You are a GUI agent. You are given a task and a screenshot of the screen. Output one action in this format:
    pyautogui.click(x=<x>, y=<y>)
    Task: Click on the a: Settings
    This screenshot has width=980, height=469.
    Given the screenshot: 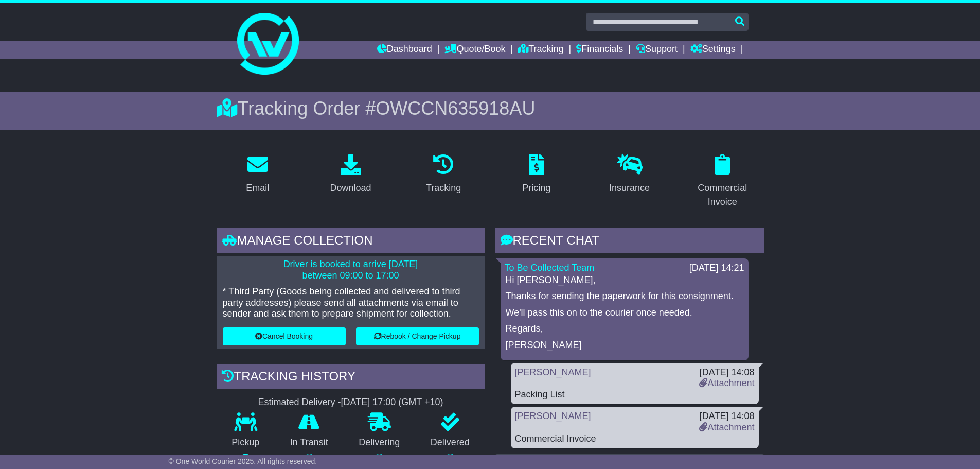 What is the action you would take?
    pyautogui.click(x=713, y=50)
    